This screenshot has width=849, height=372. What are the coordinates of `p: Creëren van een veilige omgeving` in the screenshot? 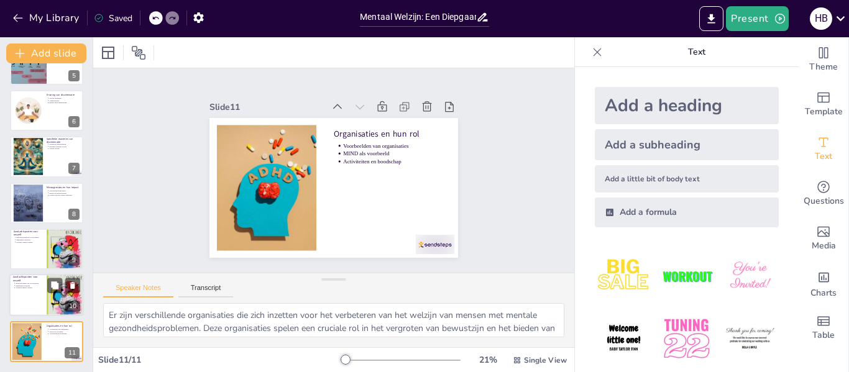 It's located at (64, 195).